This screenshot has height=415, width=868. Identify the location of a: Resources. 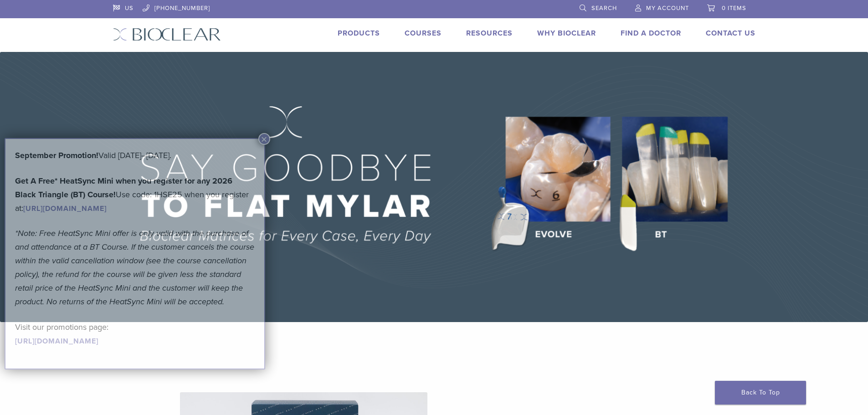
(490, 33).